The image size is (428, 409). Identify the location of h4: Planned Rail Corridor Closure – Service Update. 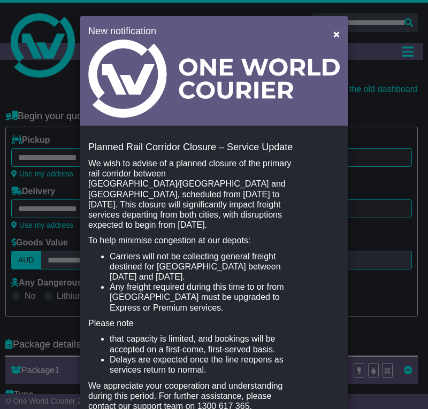
(214, 148).